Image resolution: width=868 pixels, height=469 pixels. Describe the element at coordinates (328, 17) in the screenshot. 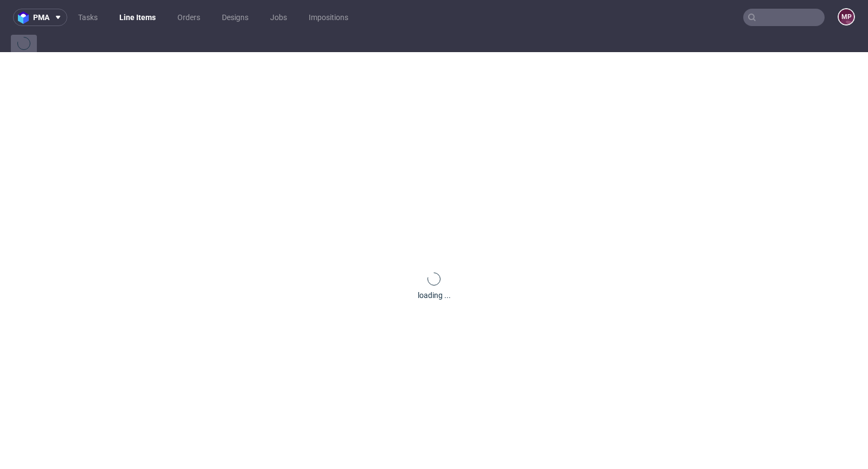

I see `a: Impositions` at that location.